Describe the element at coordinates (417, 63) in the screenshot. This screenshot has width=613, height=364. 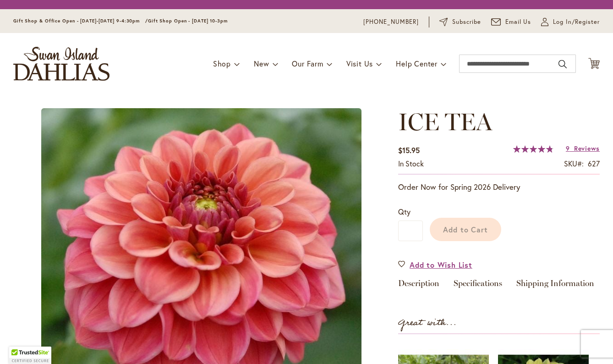
I see `span: Help Center` at that location.